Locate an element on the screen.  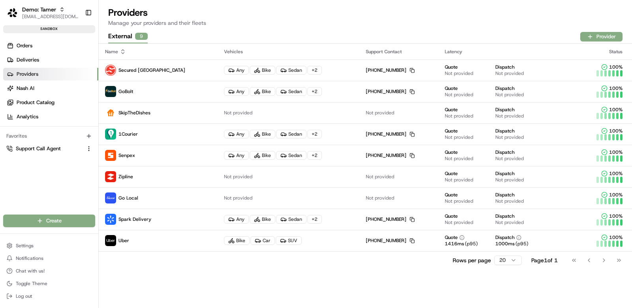
img: uber-new-logo.jpeg is located at coordinates (111, 241).